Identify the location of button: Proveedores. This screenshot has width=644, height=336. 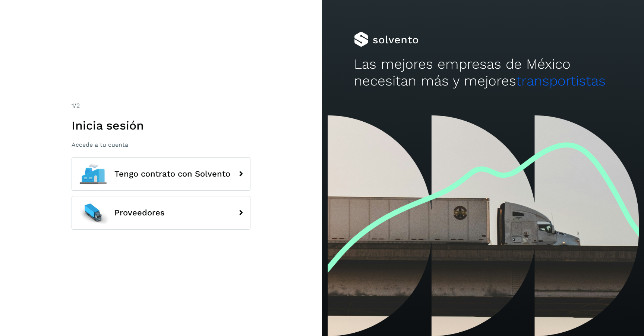
(161, 212).